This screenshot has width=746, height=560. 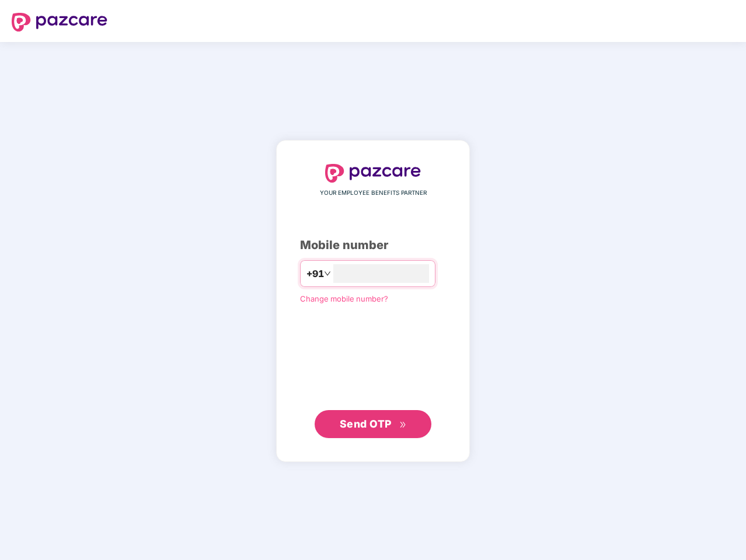 What do you see at coordinates (315, 274) in the screenshot?
I see `span: +91` at bounding box center [315, 274].